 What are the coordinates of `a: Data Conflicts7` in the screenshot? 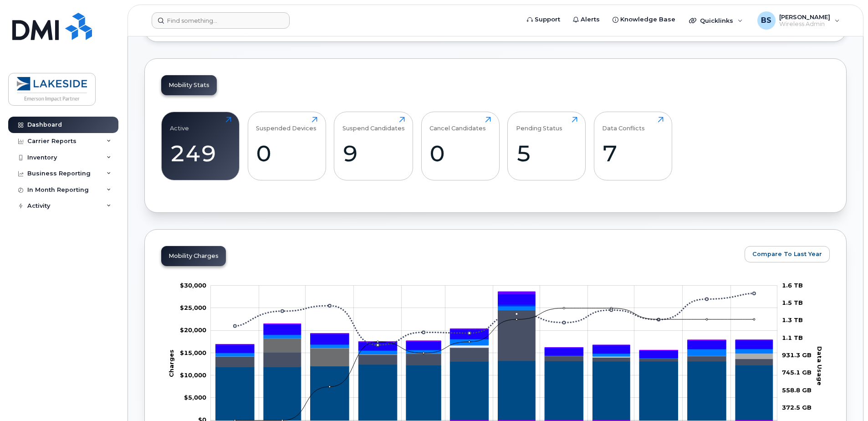 It's located at (633, 146).